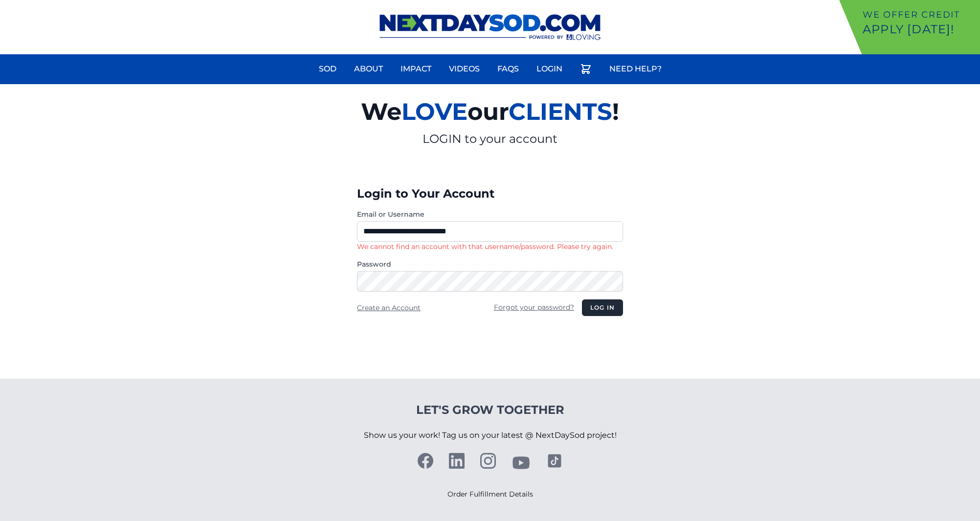 The image size is (980, 521). I want to click on a: Login, so click(549, 69).